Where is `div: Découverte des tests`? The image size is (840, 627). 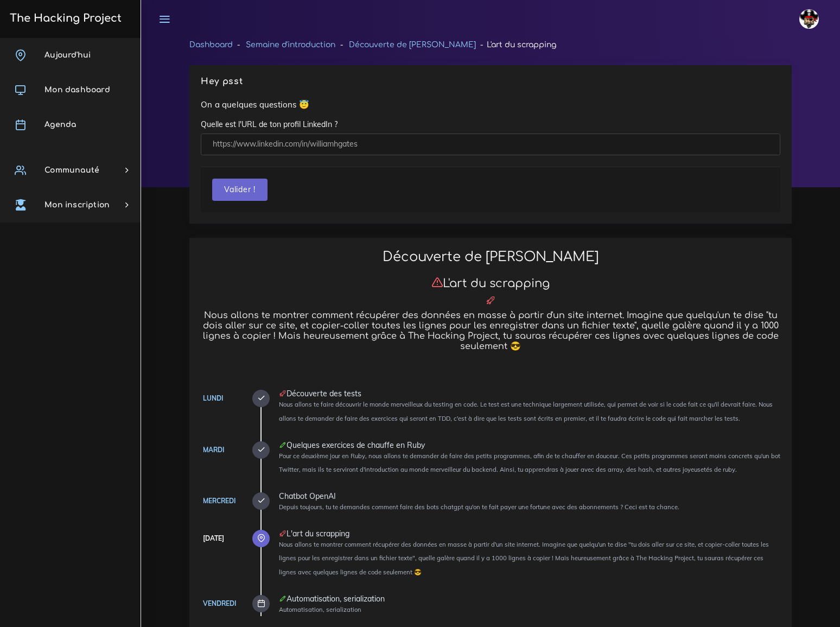
div: Découverte des tests is located at coordinates (530, 393).